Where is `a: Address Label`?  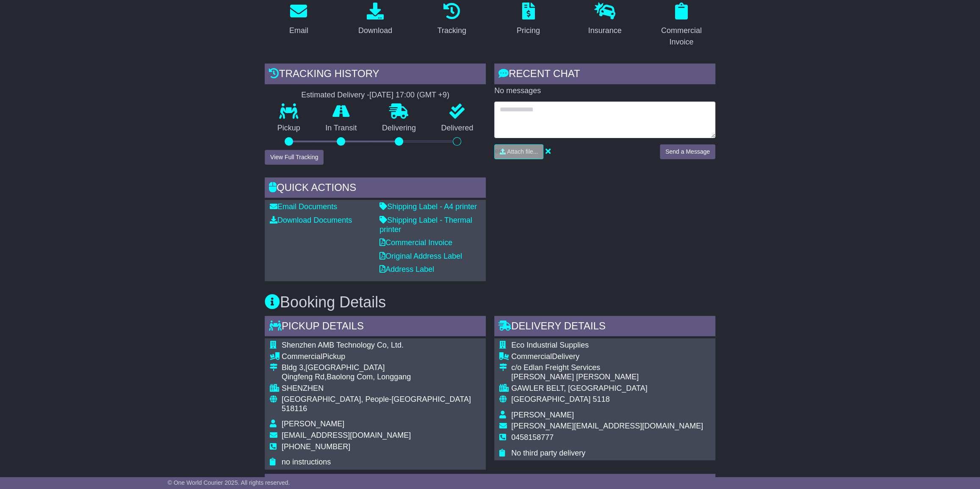
a: Address Label is located at coordinates (407, 269).